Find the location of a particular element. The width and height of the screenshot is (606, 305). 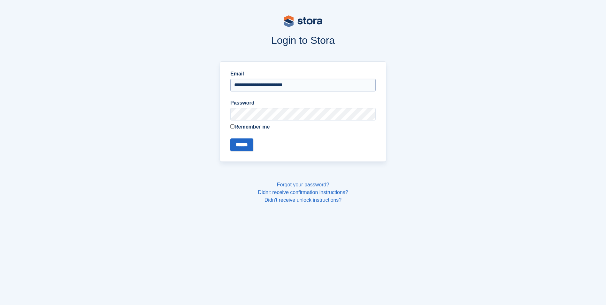

input: Remember me is located at coordinates (232, 126).